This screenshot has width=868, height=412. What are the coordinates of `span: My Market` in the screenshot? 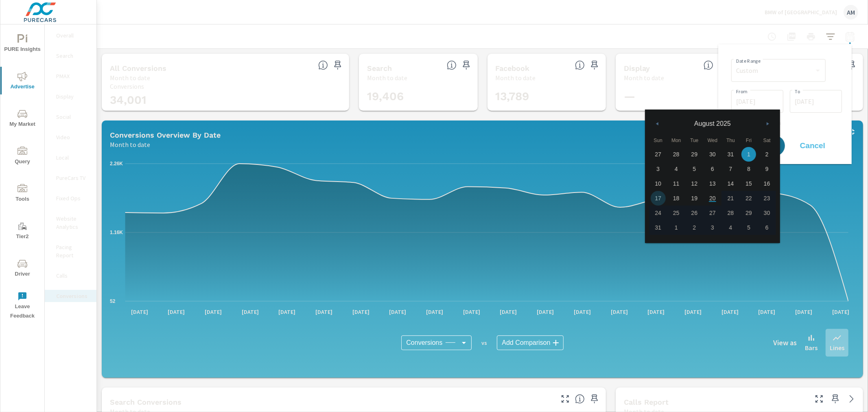 It's located at (22, 119).